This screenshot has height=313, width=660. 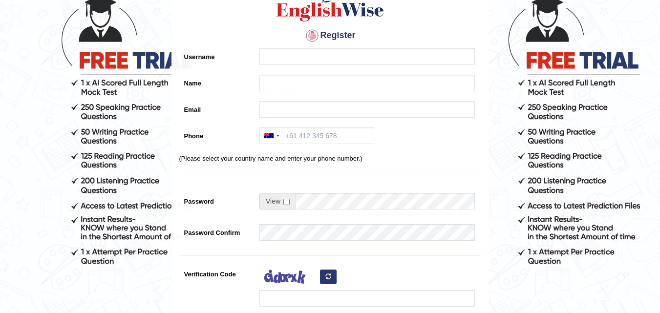 What do you see at coordinates (217, 199) in the screenshot?
I see `label: Password` at bounding box center [217, 199].